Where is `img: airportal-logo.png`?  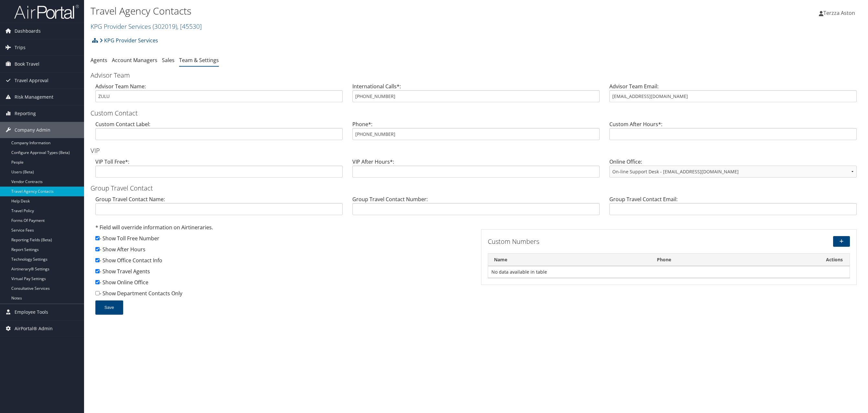
img: airportal-logo.png is located at coordinates (47, 11).